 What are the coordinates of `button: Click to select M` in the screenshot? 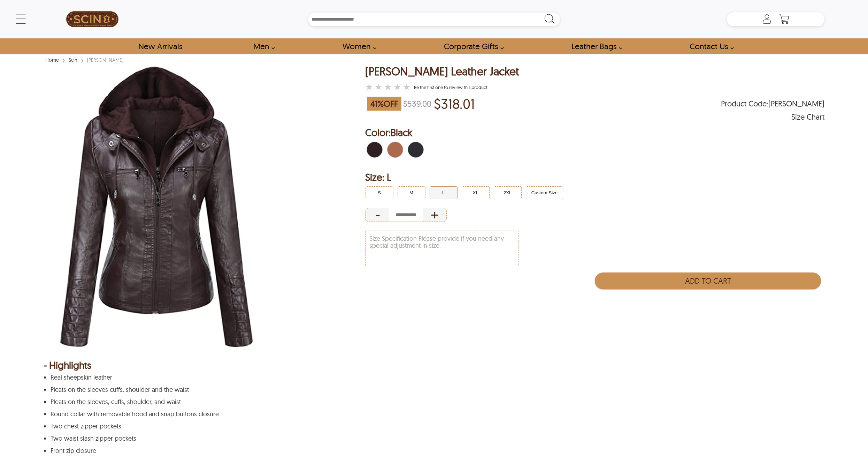 It's located at (411, 193).